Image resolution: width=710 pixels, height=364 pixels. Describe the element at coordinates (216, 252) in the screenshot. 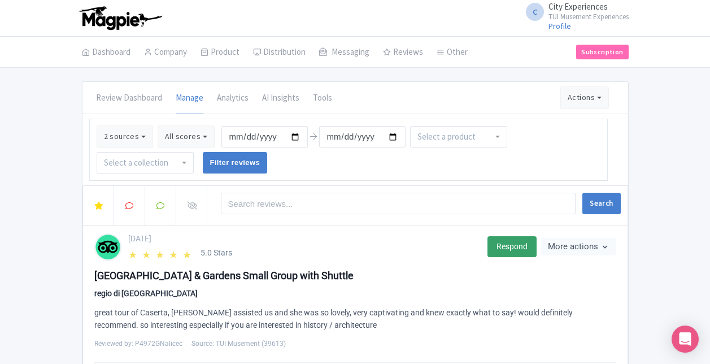

I see `span: 5.0 Stars` at that location.